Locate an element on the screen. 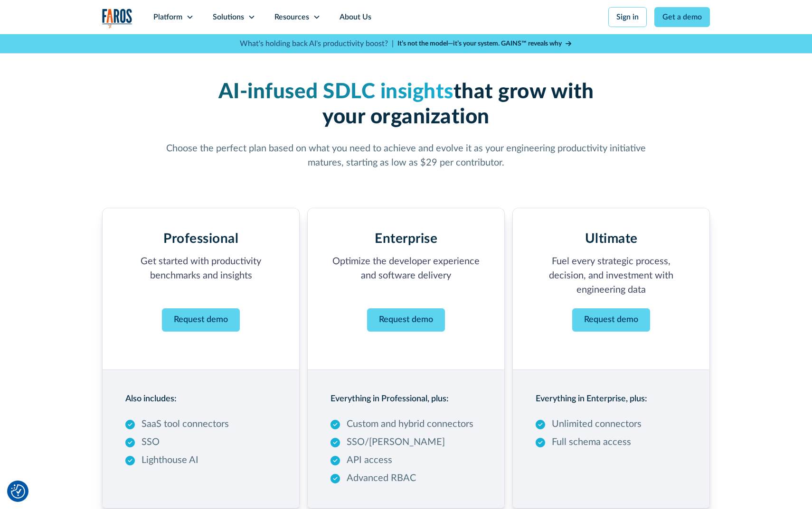 The image size is (812, 509). h1: that grow with your organization is located at coordinates (406, 104).